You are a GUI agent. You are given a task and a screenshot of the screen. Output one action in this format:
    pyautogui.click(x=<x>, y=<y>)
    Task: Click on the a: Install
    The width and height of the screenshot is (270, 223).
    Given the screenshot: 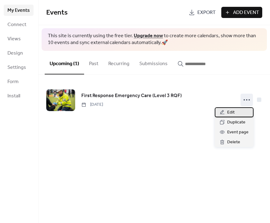 What is the action you would take?
    pyautogui.click(x=19, y=96)
    